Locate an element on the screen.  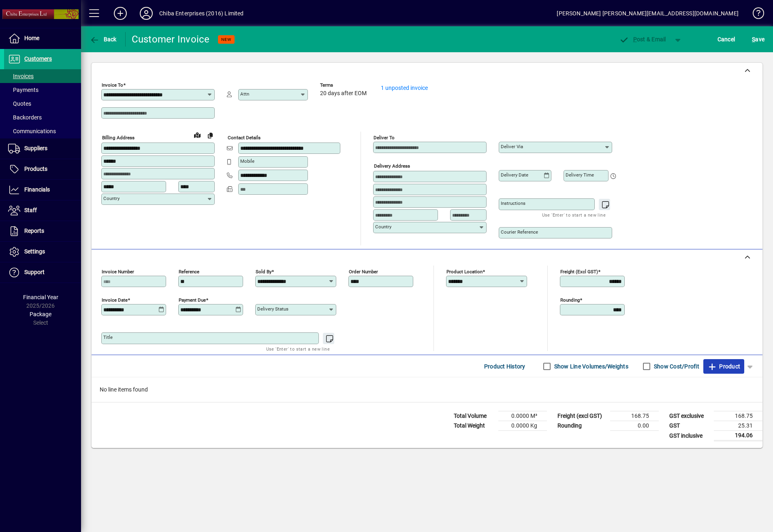
a: Financials is located at coordinates (43, 190).